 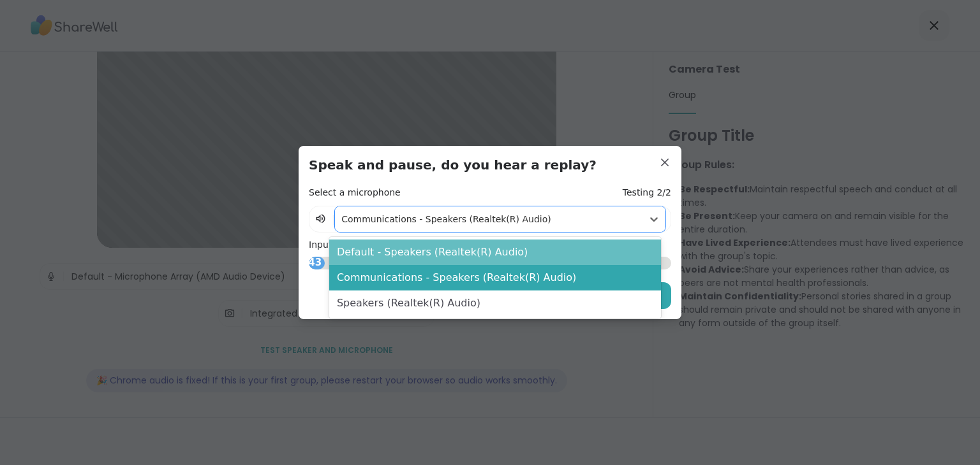 I want to click on h4: Input level:, so click(x=490, y=245).